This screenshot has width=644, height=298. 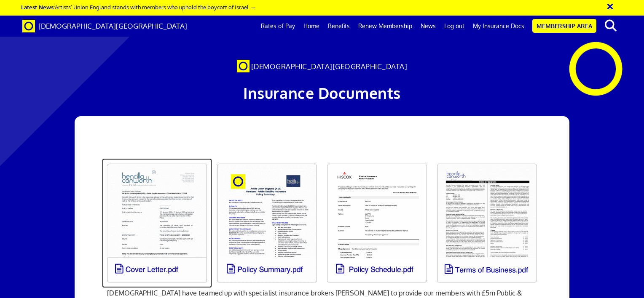 I want to click on span: Insurance Documents, so click(x=322, y=92).